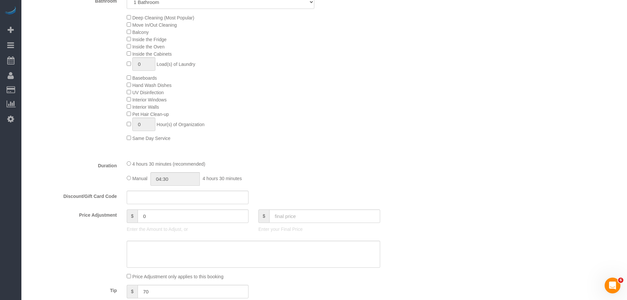 Image resolution: width=627 pixels, height=300 pixels. I want to click on span: Manual, so click(140, 178).